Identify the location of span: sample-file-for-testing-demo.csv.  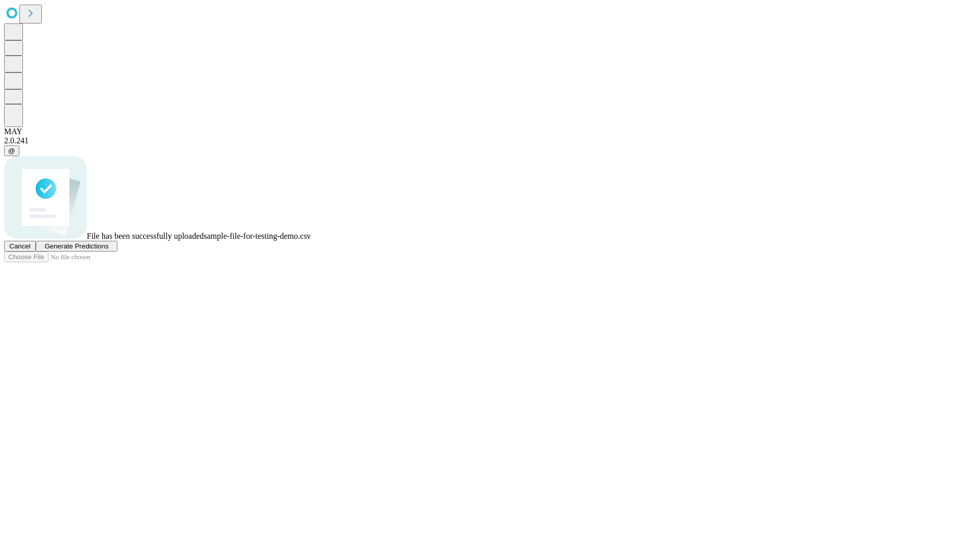
(257, 236).